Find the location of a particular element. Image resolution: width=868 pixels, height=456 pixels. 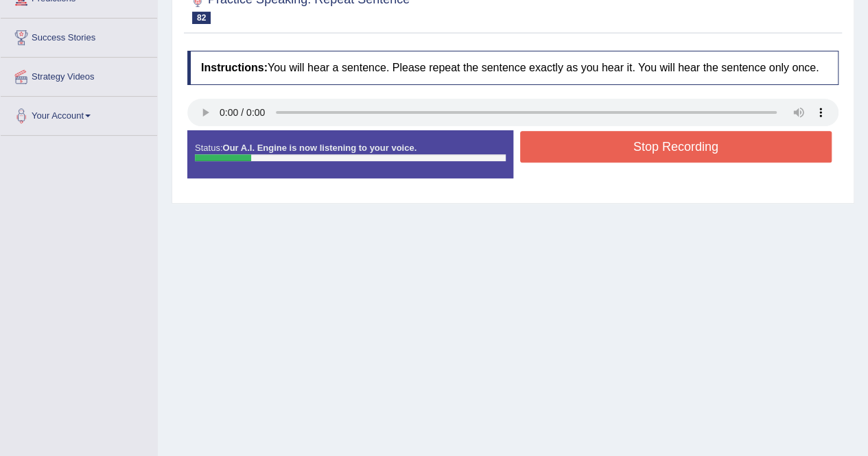

a: Your Account is located at coordinates (79, 114).